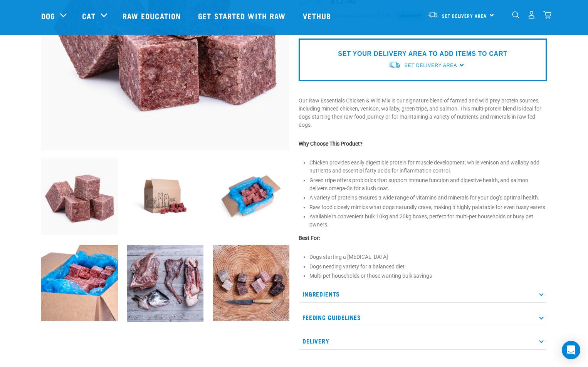  What do you see at coordinates (547, 15) in the screenshot?
I see `img: home-icon@2x.png` at bounding box center [547, 15].